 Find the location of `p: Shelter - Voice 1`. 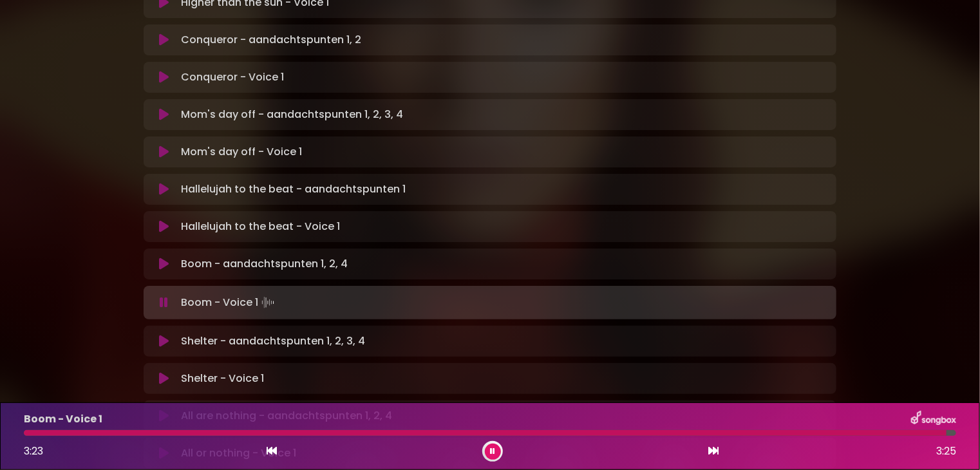

p: Shelter - Voice 1 is located at coordinates (223, 378).